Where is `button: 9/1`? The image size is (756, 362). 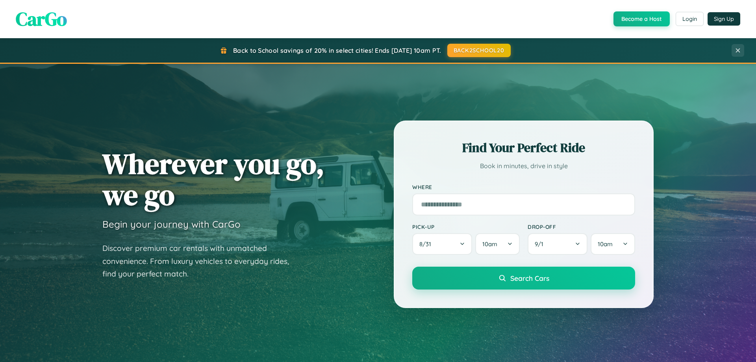 button: 9/1 is located at coordinates (557, 244).